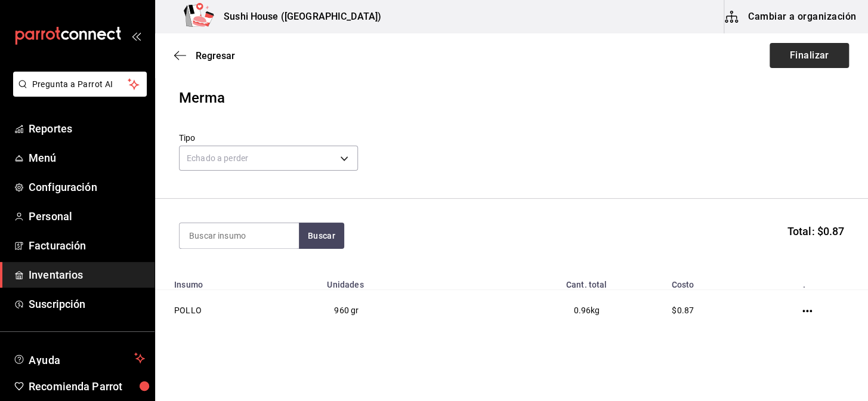  What do you see at coordinates (86, 245) in the screenshot?
I see `span: Facturación` at bounding box center [86, 245].